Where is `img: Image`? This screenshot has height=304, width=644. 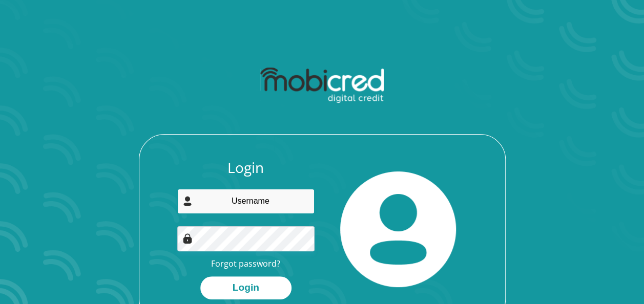
img: Image is located at coordinates (188, 238).